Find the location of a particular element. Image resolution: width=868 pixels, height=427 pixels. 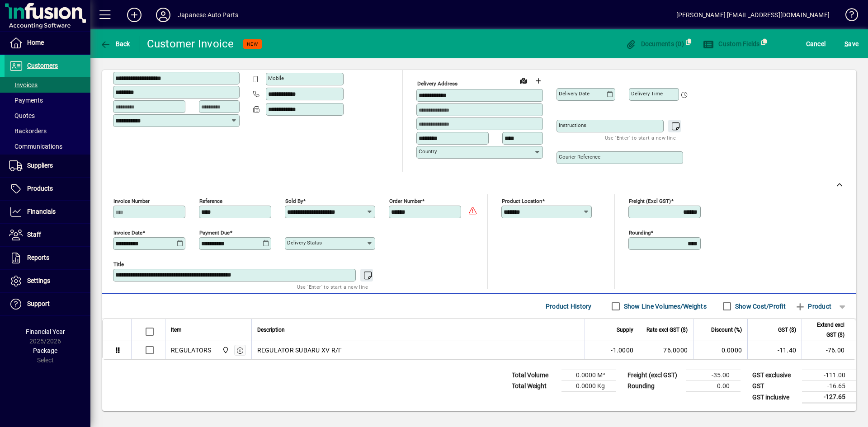

span: Reports is located at coordinates (38, 257).